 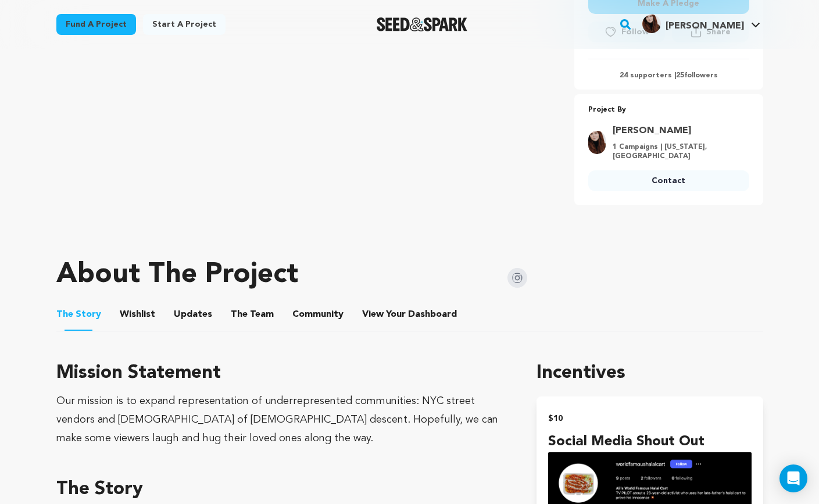 What do you see at coordinates (669, 110) in the screenshot?
I see `p: Project By` at bounding box center [669, 110].